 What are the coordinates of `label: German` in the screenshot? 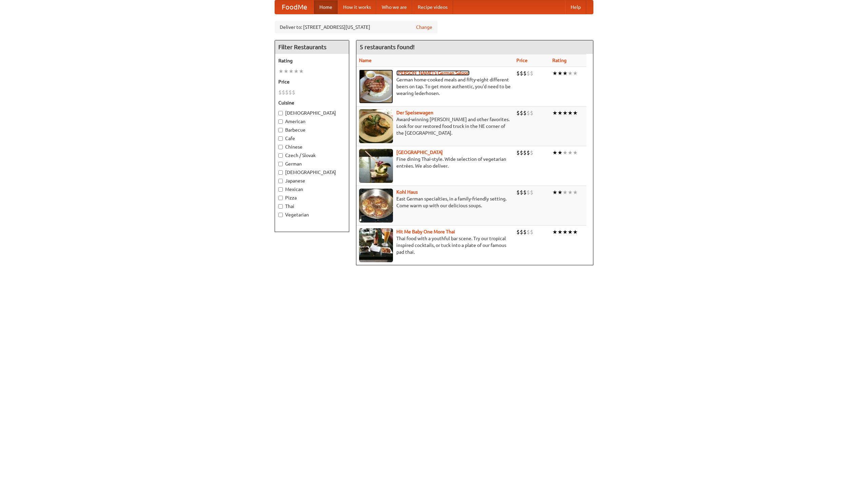 It's located at (312, 164).